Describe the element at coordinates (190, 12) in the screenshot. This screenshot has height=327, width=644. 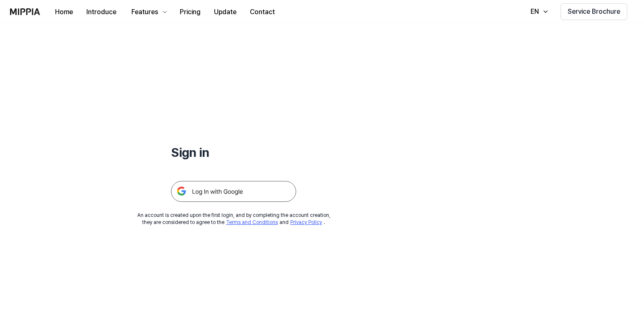
I see `a: Pricing` at that location.